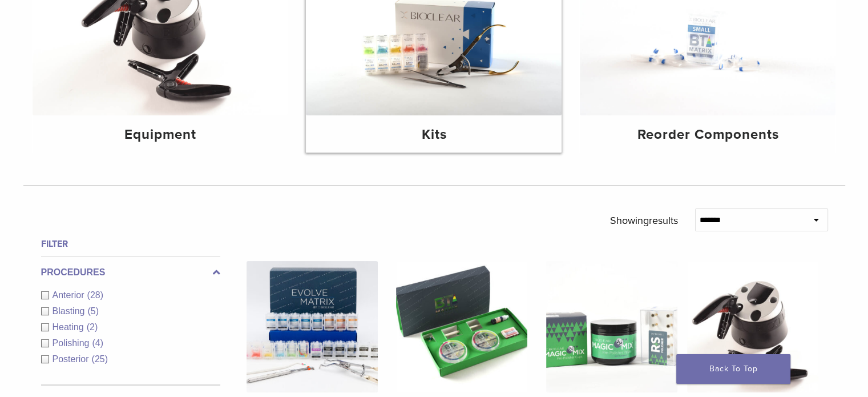 This screenshot has width=868, height=397. What do you see at coordinates (70, 311) in the screenshot?
I see `span: Blasting` at bounding box center [70, 311].